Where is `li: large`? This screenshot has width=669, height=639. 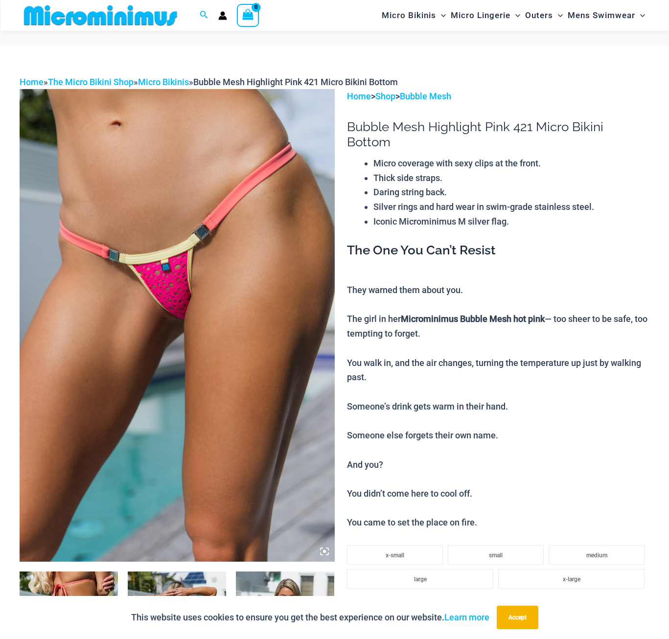 li: large is located at coordinates (420, 579).